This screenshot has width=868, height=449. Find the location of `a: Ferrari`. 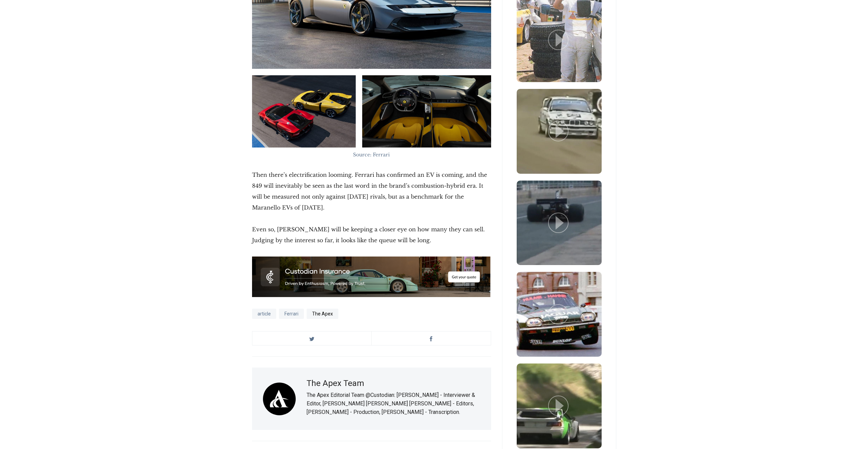

a: Ferrari is located at coordinates (291, 314).